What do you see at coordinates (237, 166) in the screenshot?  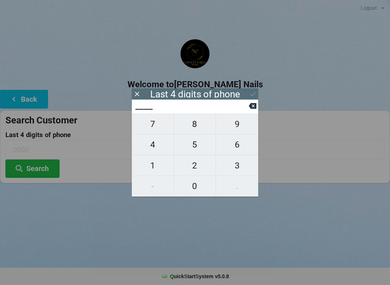 I see `span: 3` at bounding box center [237, 166].